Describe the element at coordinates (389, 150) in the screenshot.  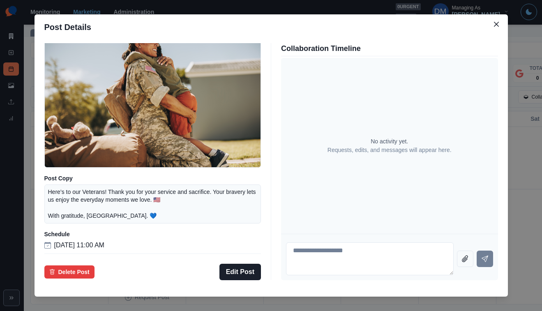
I see `p: Requests, edits, and messages will appear here.` at that location.